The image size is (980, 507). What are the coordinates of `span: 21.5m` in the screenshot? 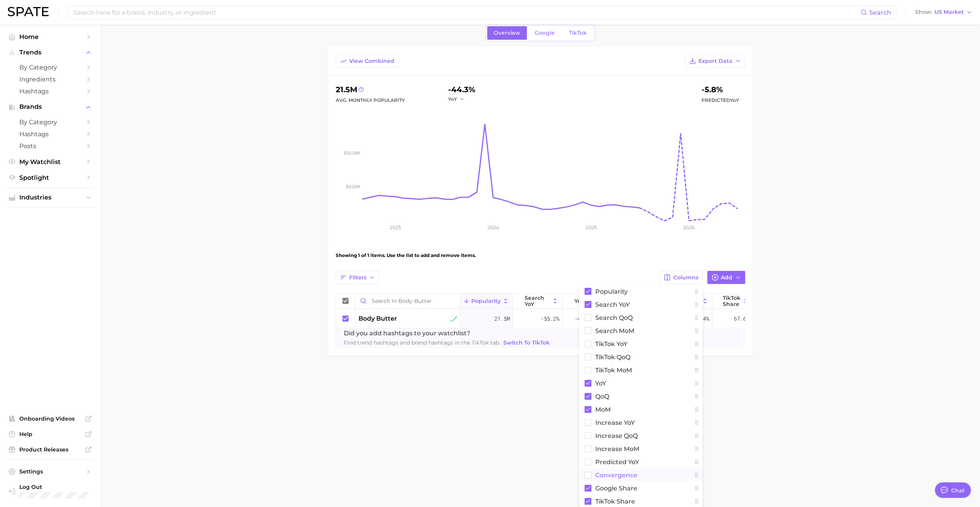 It's located at (502, 319).